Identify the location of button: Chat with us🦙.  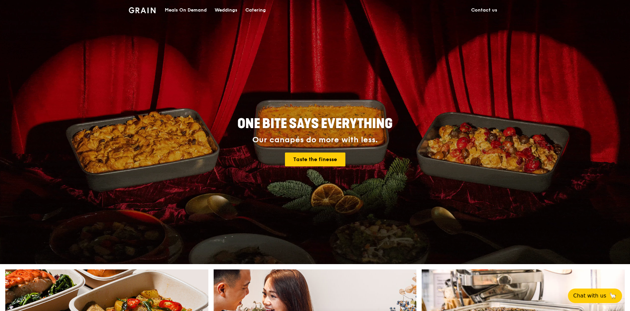
(595, 296).